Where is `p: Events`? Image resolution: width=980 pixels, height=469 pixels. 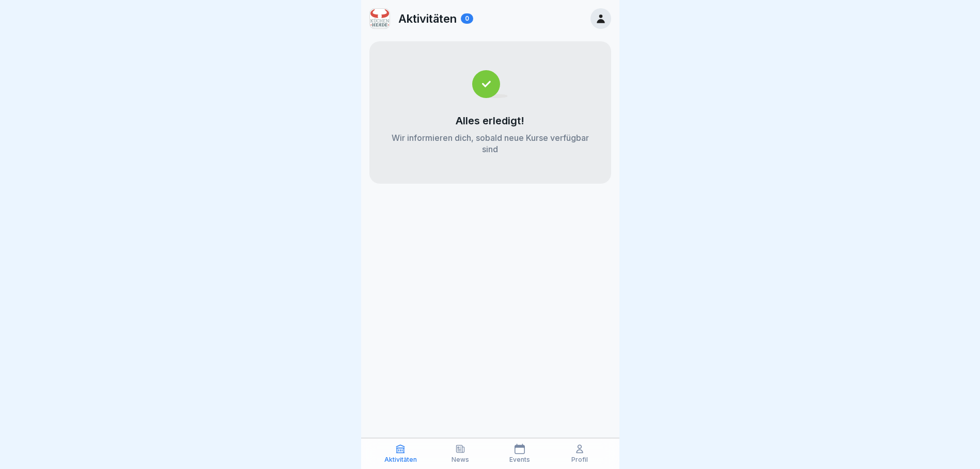 p: Events is located at coordinates (519, 460).